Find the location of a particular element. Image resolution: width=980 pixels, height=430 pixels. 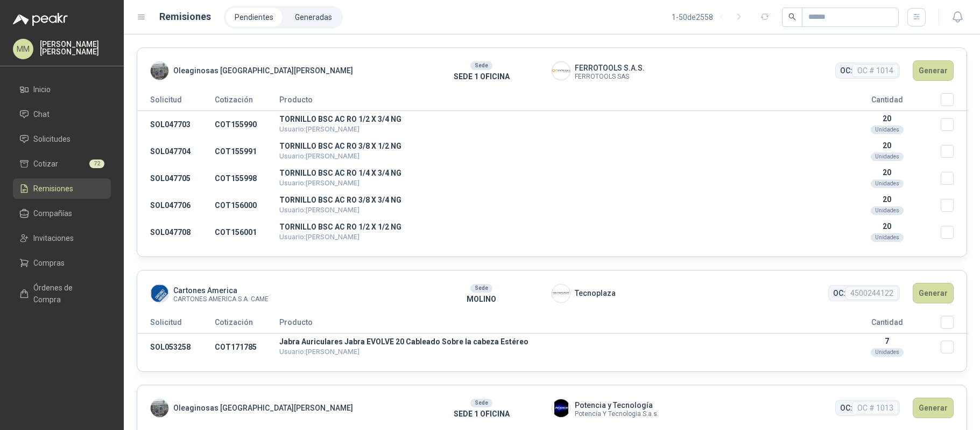

span: CARTONES AMERICA S.A. CAME is located at coordinates (220, 299).